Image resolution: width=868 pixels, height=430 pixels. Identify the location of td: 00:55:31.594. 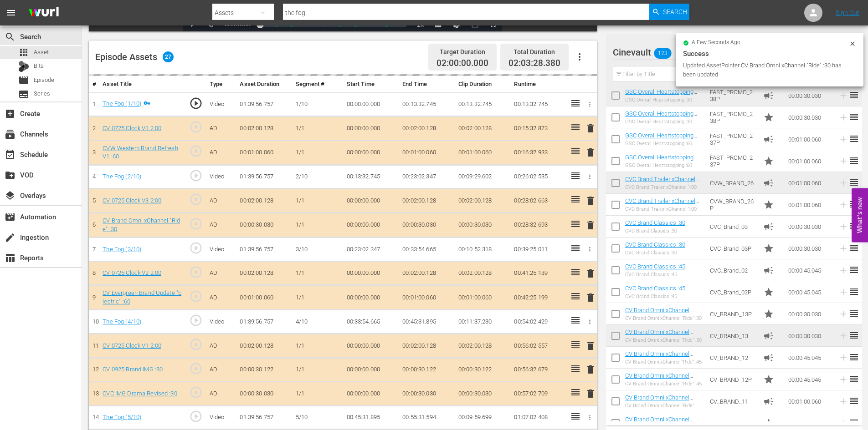
(426, 417).